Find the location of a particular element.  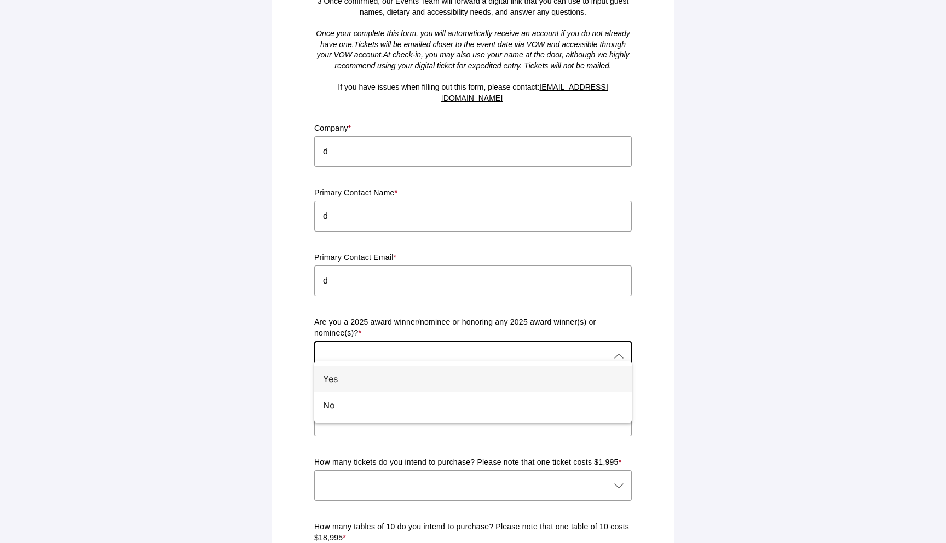

p: Company is located at coordinates (473, 129).